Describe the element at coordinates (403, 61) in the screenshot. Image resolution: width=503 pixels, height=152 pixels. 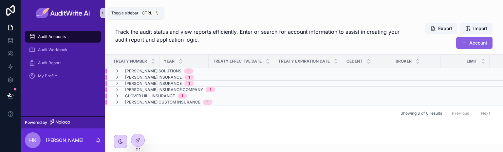
I see `span: Broker` at that location.